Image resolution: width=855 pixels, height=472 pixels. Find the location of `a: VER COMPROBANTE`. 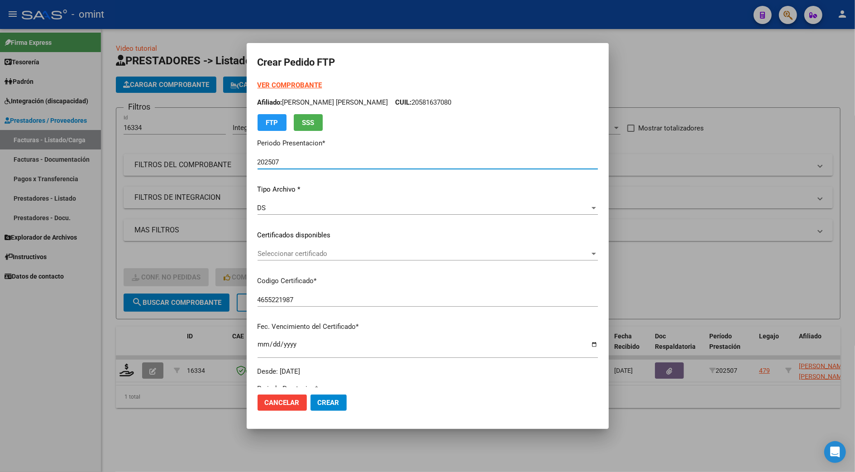

a: VER COMPROBANTE is located at coordinates (290, 85).